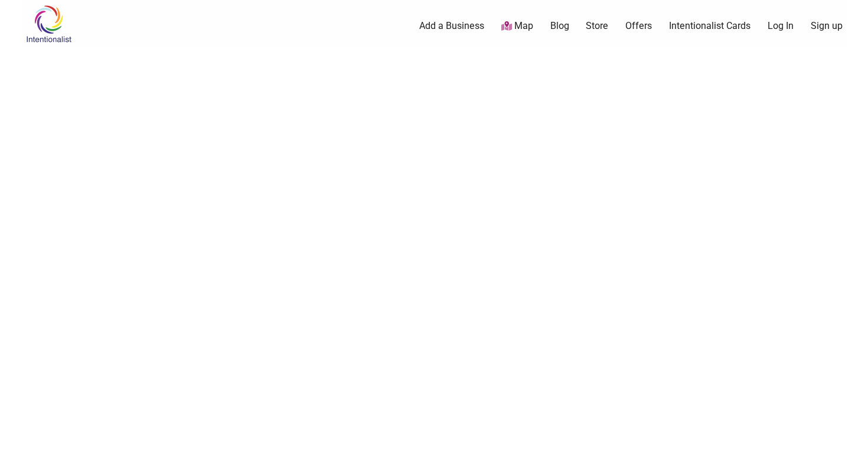  What do you see at coordinates (826, 26) in the screenshot?
I see `a: Sign up` at bounding box center [826, 26].